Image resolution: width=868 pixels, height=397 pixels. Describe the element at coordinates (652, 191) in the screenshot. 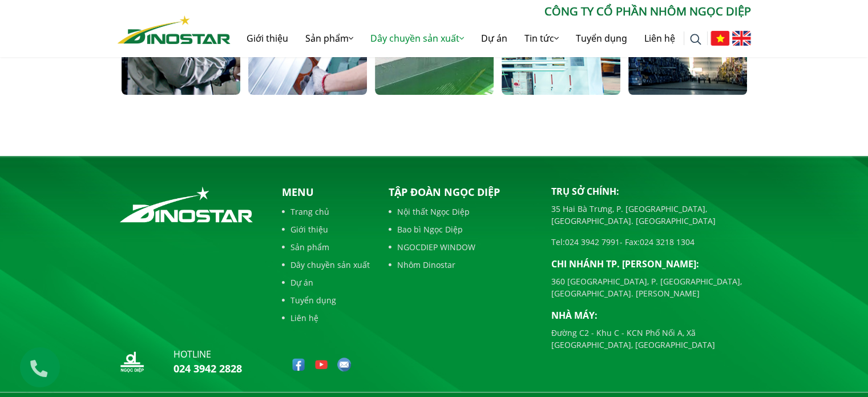

I see `p: Trụ sở chính:` at that location.